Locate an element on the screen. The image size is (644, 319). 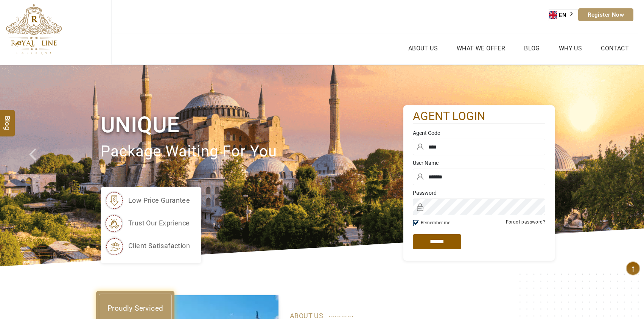
li: client satisafaction is located at coordinates (147, 246).